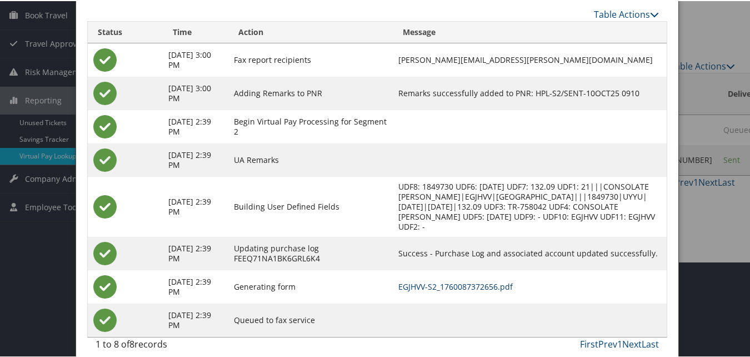 Image resolution: width=750 pixels, height=357 pixels. Describe the element at coordinates (195, 31) in the screenshot. I see `th: Time: activate to sort column ascending` at that location.